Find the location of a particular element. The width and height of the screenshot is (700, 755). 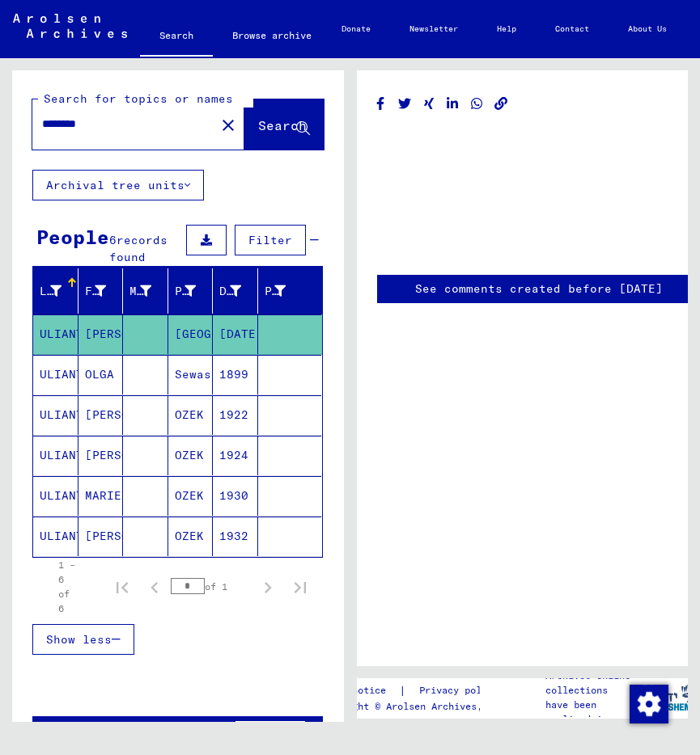

mat-cell: 1930 is located at coordinates (236, 496).